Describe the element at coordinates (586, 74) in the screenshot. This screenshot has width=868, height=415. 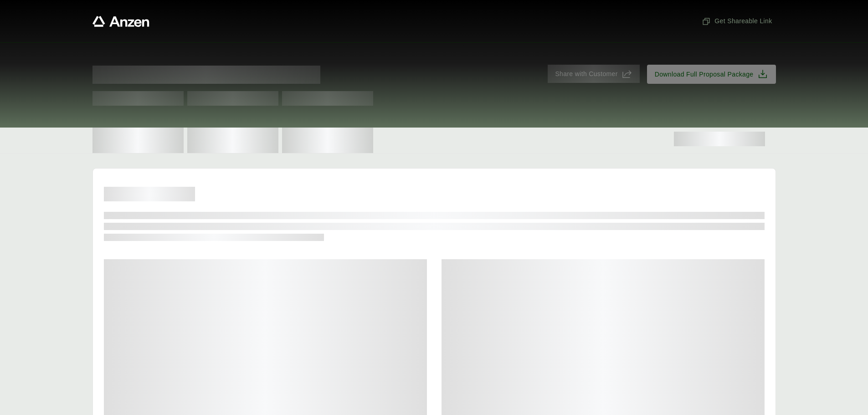
I see `span: Share with Customer` at that location.